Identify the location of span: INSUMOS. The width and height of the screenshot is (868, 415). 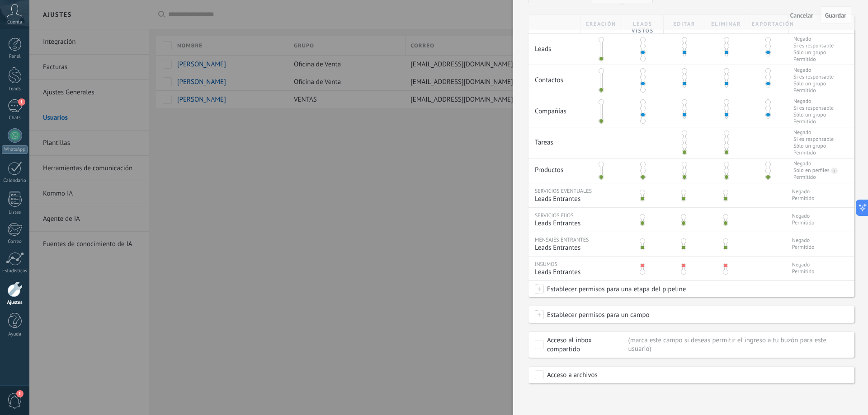
(546, 264).